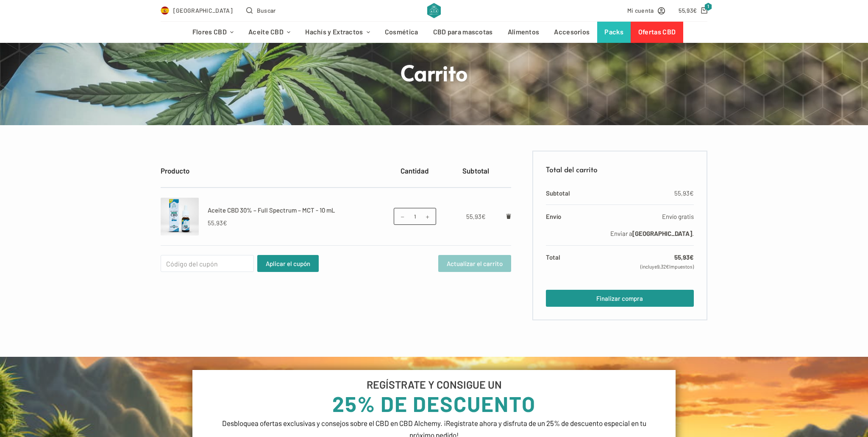 This screenshot has width=868, height=437. I want to click on a: Cosmética, so click(402, 32).